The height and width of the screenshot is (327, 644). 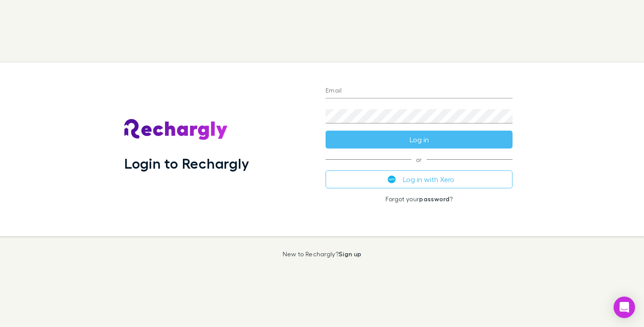 What do you see at coordinates (419, 159) in the screenshot?
I see `span: or` at bounding box center [419, 159].